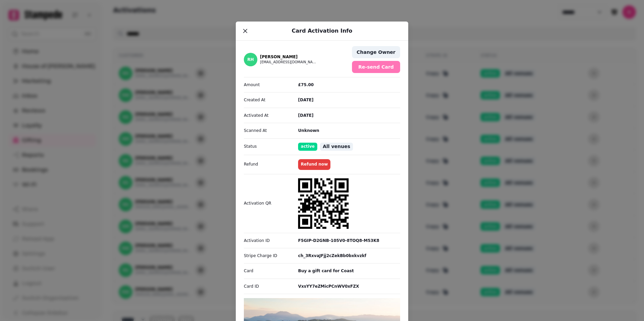  I want to click on header: Card Activation Info, so click(322, 31).